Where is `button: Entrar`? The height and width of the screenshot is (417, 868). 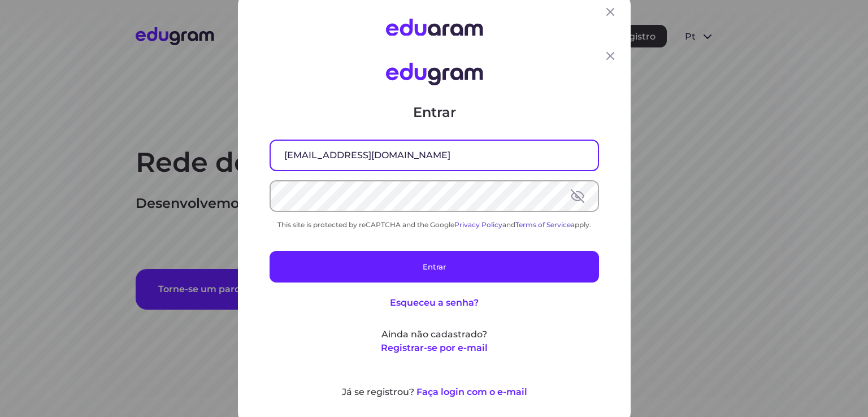 button: Entrar is located at coordinates (434, 266).